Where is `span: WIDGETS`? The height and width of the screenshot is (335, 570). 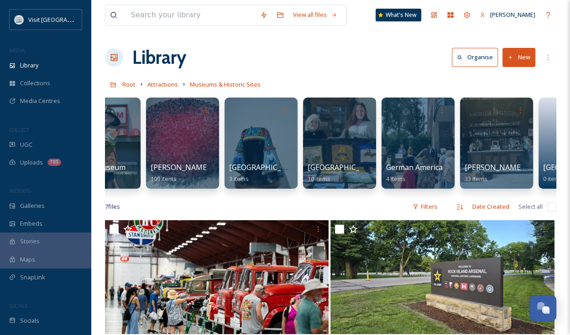 span: WIDGETS is located at coordinates (20, 191).